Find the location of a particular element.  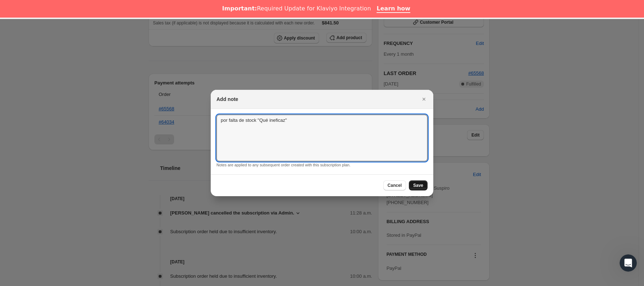

span: Save is located at coordinates (418, 186).